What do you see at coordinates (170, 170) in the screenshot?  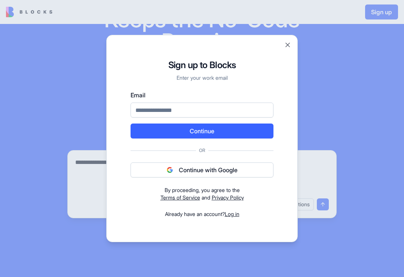 I see `img: google logo` at bounding box center [170, 170].